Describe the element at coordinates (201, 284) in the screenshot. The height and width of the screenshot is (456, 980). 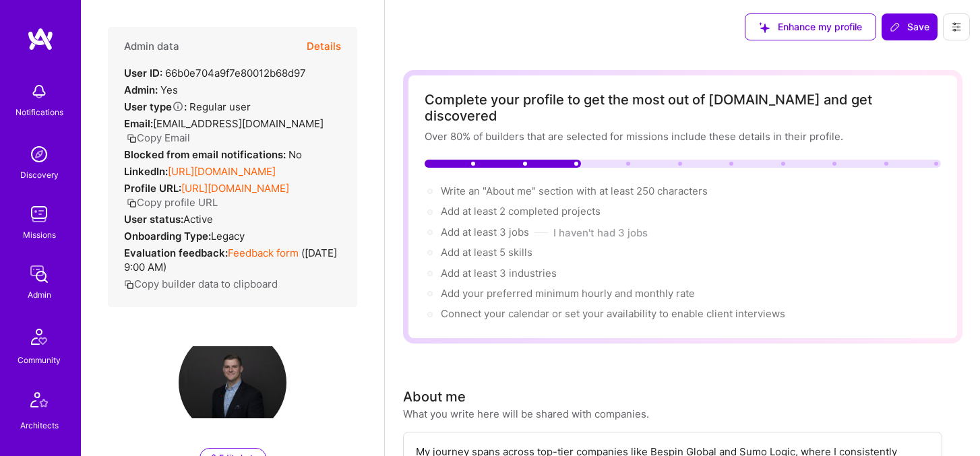
I see `button: Copy builder data to clipboard` at that location.